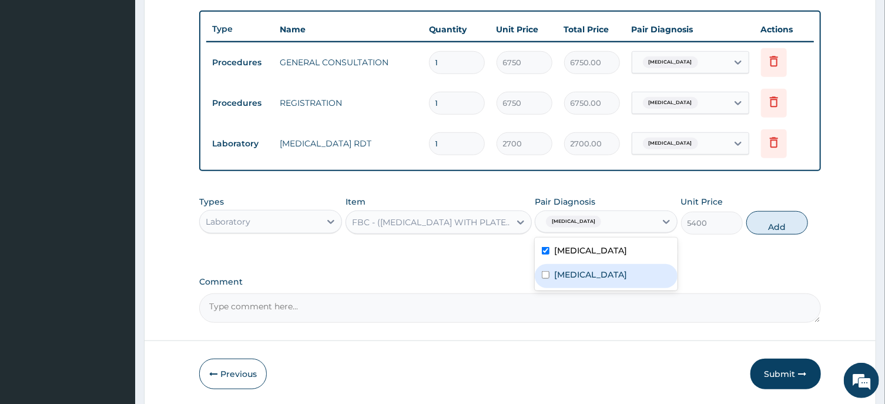 This screenshot has width=885, height=404. I want to click on label: Item, so click(356, 202).